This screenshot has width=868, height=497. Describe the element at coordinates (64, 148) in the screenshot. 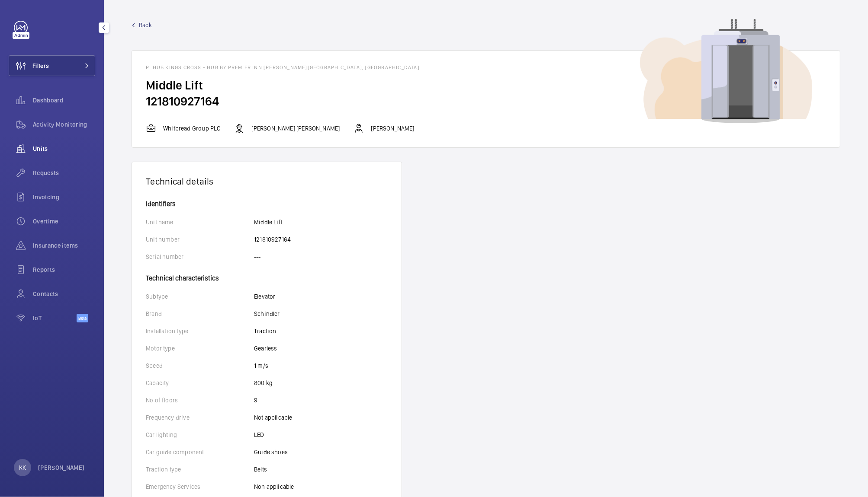

I see `span: Units` at that location.